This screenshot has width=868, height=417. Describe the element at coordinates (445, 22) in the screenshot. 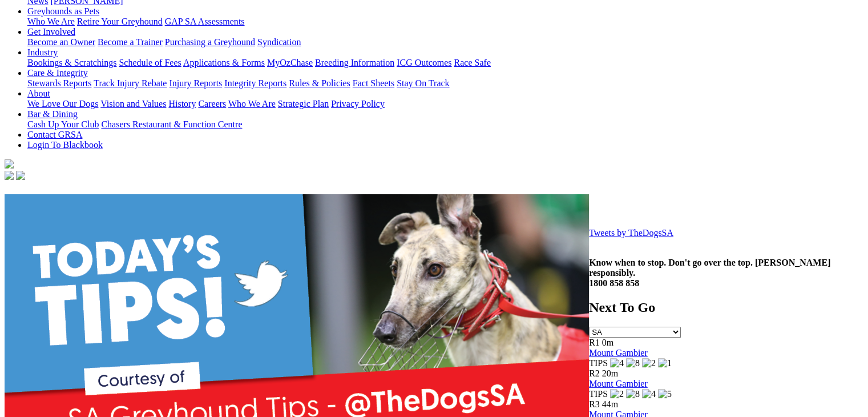

I see `div: Greyhounds as Pets` at that location.